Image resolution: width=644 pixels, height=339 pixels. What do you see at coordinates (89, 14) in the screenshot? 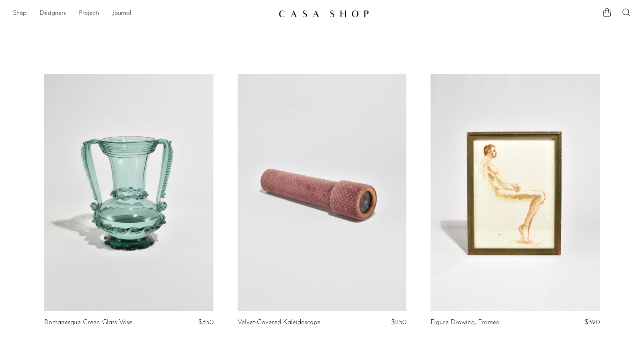
I see `a: Projects` at bounding box center [89, 14].